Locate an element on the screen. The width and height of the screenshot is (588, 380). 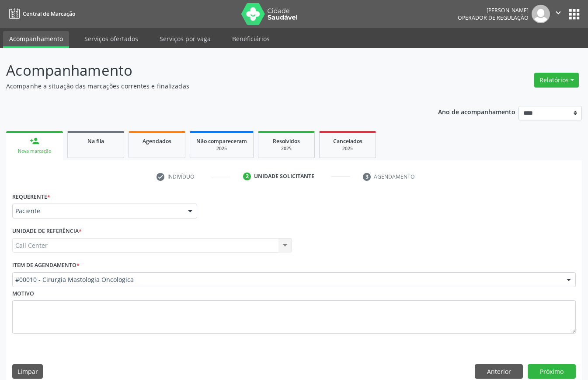
p: Ano de acompanhamento is located at coordinates (476, 111).